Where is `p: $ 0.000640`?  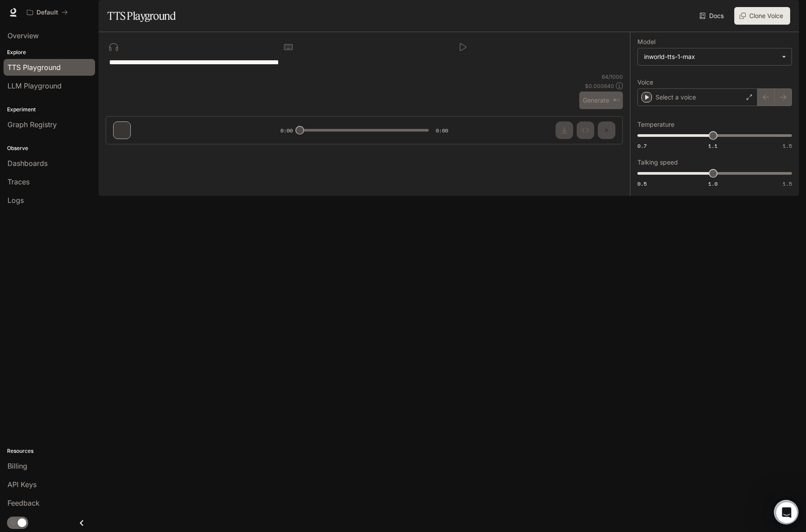 p: $ 0.000640 is located at coordinates (599, 86).